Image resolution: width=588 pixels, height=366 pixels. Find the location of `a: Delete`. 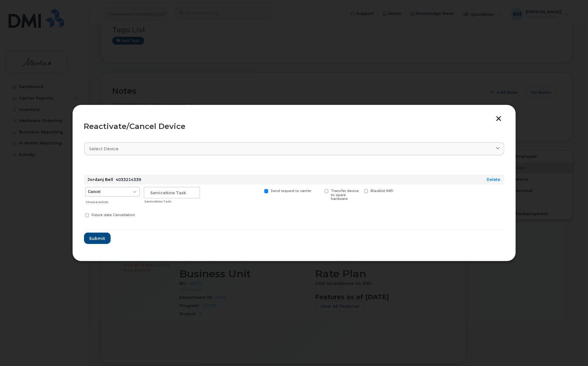

a: Delete is located at coordinates (494, 179).